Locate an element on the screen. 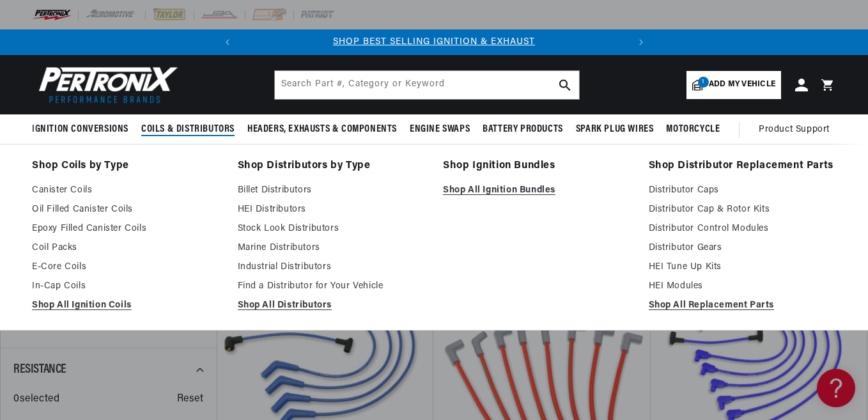 This screenshot has width=868, height=420. span: Reset is located at coordinates (190, 399).